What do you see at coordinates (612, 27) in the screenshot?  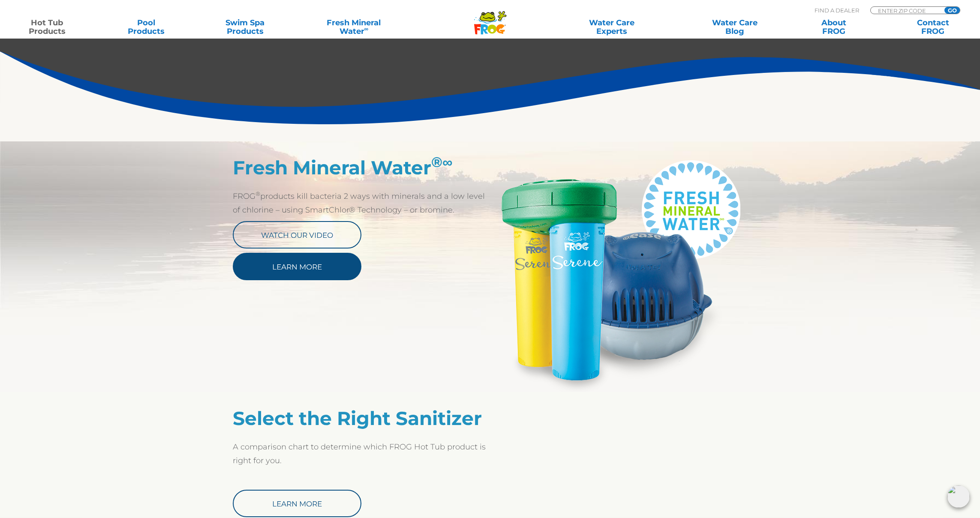 I see `a: Water CareExperts` at bounding box center [612, 27].